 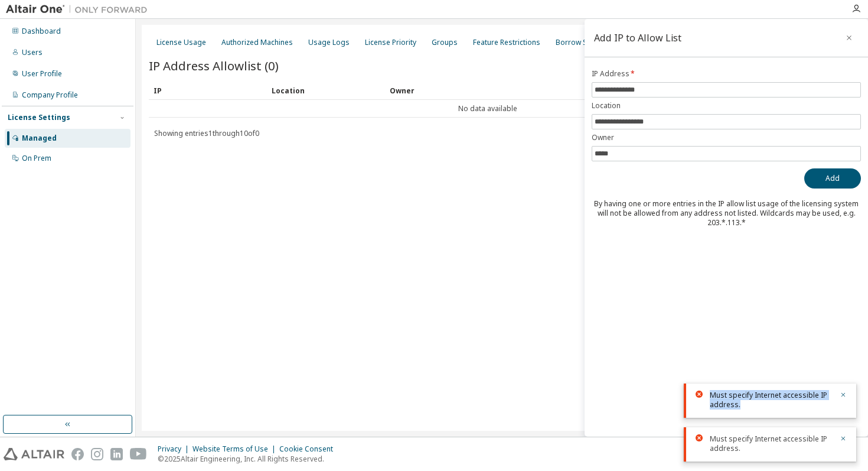 What do you see at coordinates (488, 108) in the screenshot?
I see `td: No data available` at bounding box center [488, 108].